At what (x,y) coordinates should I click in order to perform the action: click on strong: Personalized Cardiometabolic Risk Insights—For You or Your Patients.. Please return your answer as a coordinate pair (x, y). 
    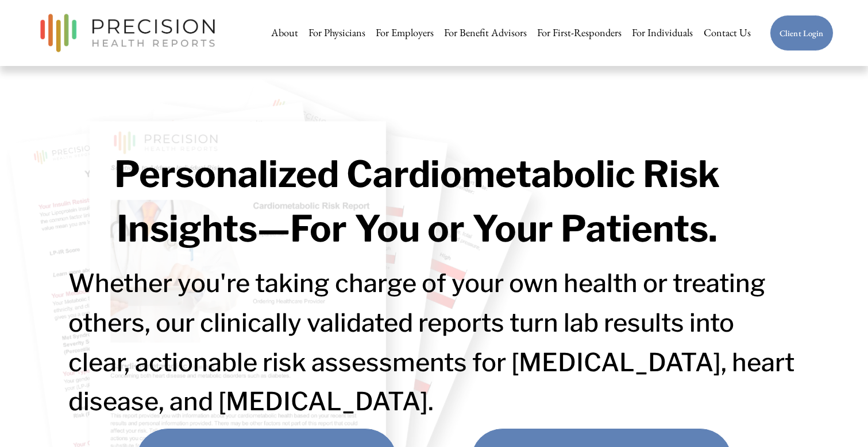
    Looking at the image, I should click on (421, 201).